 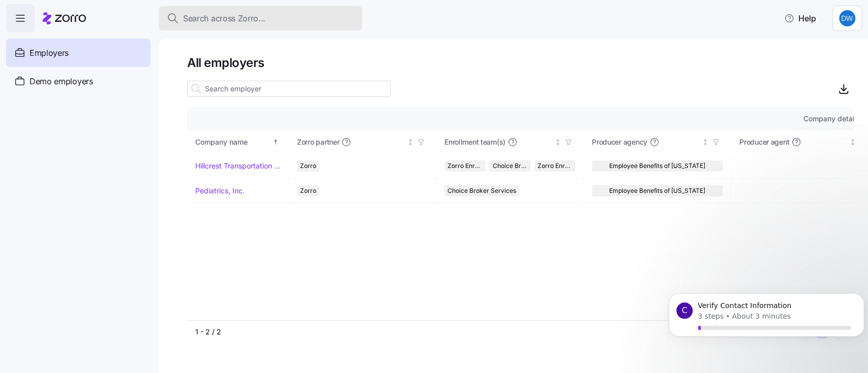 I want to click on span: Producer agent, so click(x=764, y=142).